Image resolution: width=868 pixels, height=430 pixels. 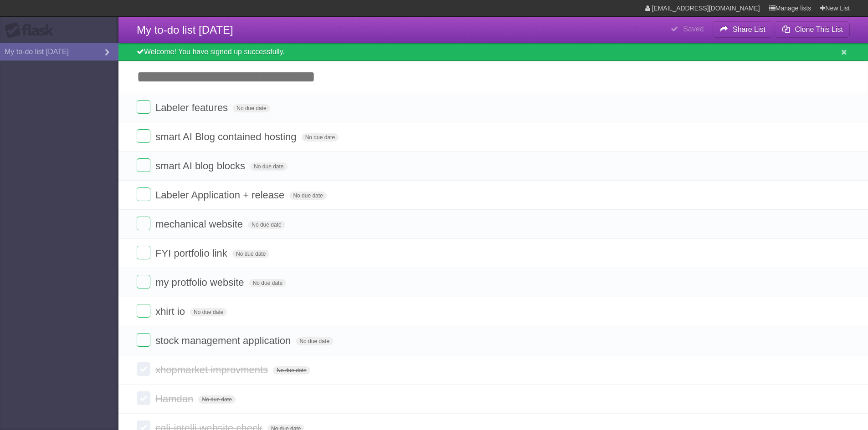 I want to click on b: Saved, so click(x=693, y=29).